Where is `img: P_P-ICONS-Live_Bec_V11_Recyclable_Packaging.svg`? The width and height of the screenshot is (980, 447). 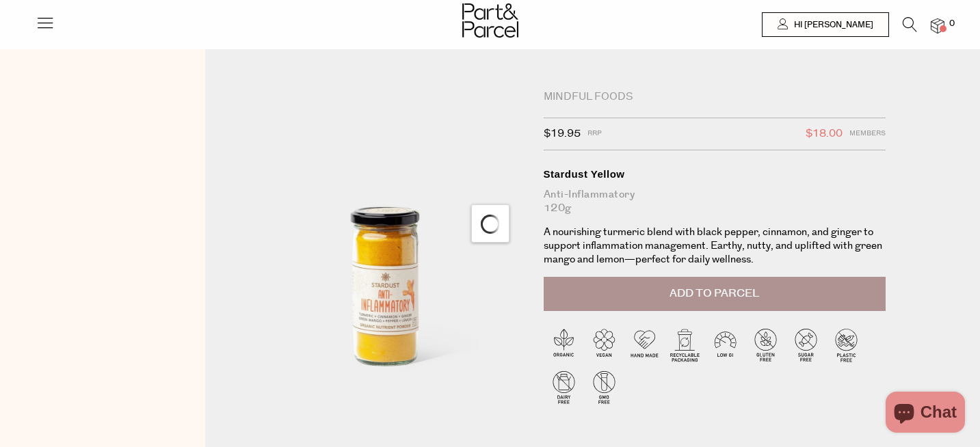
img: P_P-ICONS-Live_Bec_V11_Recyclable_Packaging.svg is located at coordinates (685, 345).